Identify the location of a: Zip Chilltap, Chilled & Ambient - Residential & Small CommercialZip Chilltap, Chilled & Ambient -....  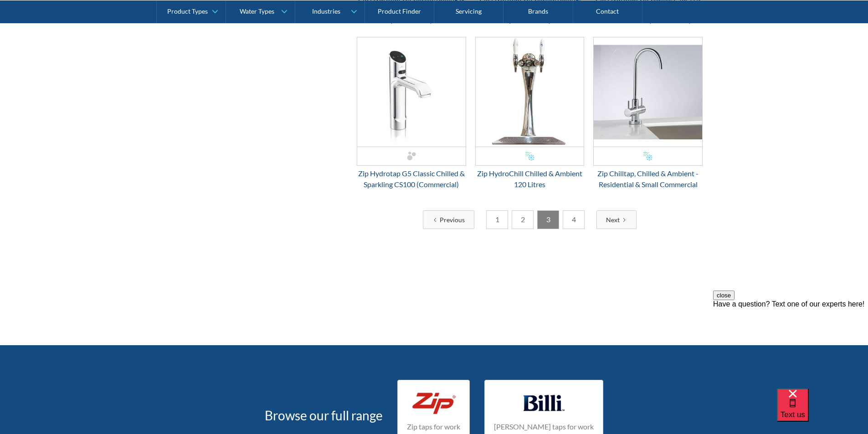
(648, 114).